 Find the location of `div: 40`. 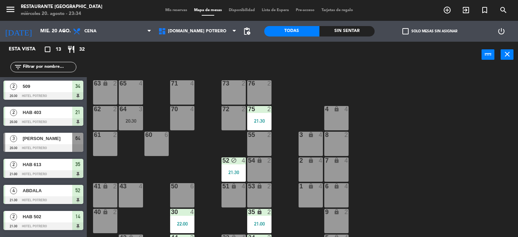

div: 40 is located at coordinates (94, 212).